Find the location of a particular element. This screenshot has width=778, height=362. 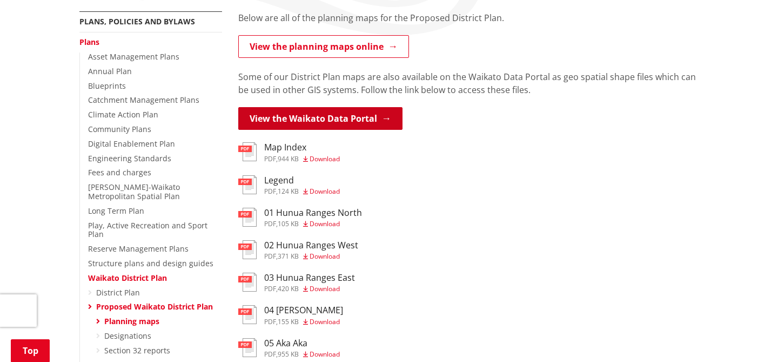

a: Designations is located at coordinates (128, 335).